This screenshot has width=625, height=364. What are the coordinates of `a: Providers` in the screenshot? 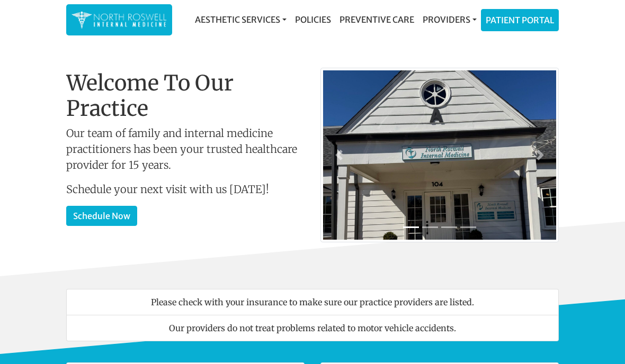 It's located at (449, 20).